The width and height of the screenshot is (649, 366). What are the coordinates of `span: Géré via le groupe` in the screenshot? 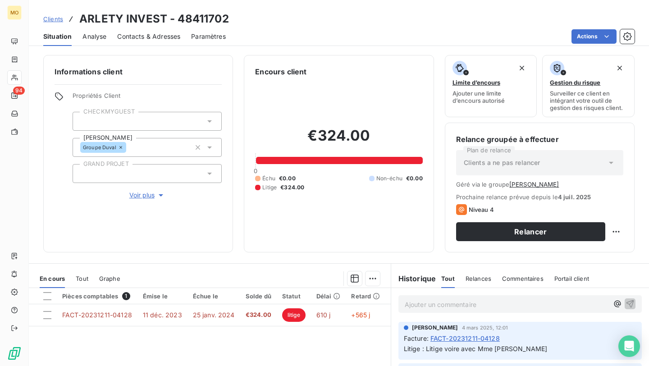 It's located at (540, 184).